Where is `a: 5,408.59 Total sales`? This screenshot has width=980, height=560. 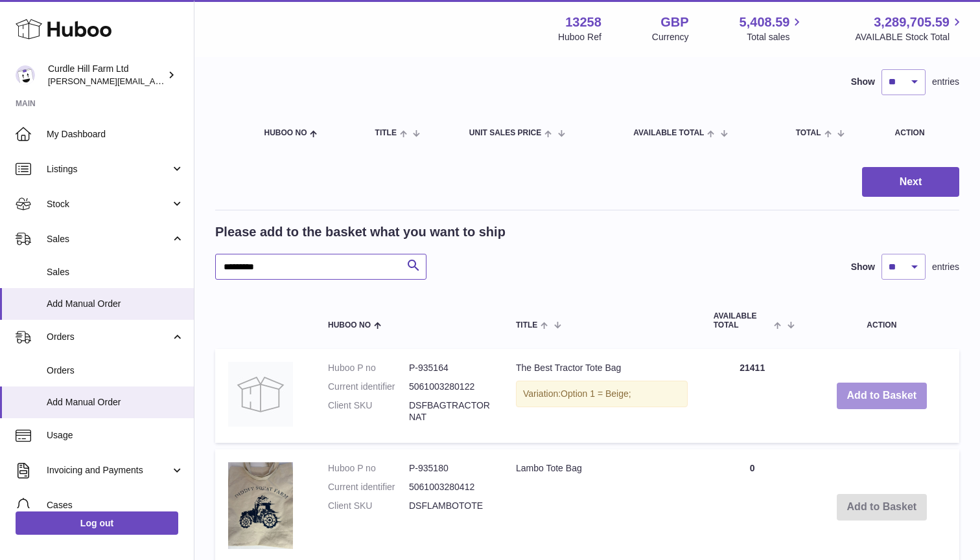
a: 5,408.59 Total sales is located at coordinates (772, 29).